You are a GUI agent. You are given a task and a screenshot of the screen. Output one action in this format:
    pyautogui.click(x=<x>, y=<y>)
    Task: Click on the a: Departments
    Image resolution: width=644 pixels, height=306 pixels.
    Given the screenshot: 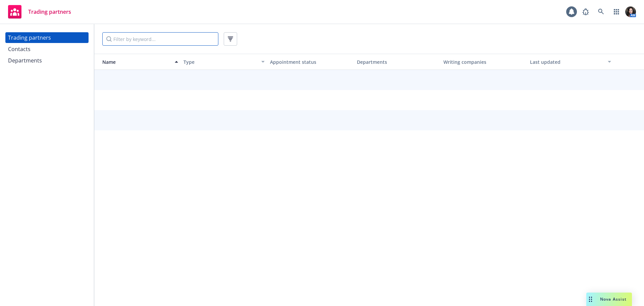 What is the action you would take?
    pyautogui.click(x=47, y=61)
    